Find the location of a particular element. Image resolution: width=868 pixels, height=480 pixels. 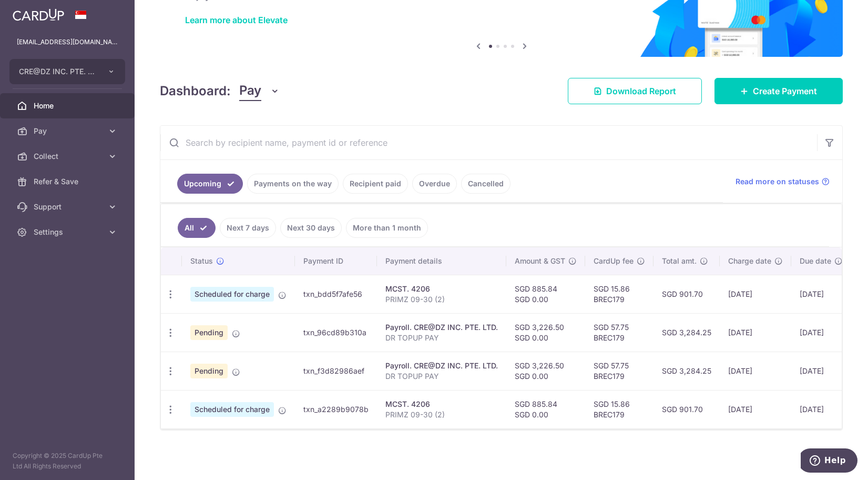

a: More than 1 month is located at coordinates (387, 228).